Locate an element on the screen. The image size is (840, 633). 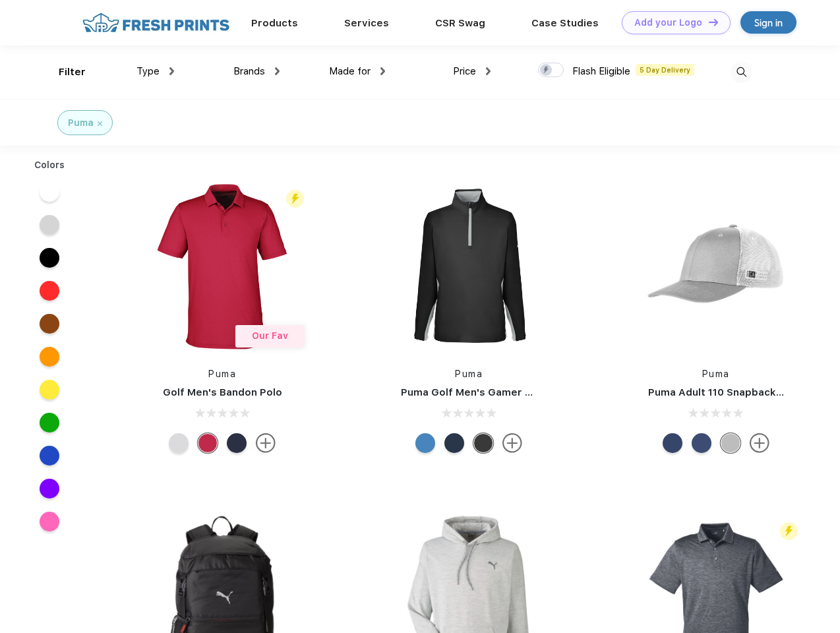
span: Made for is located at coordinates (350, 71).